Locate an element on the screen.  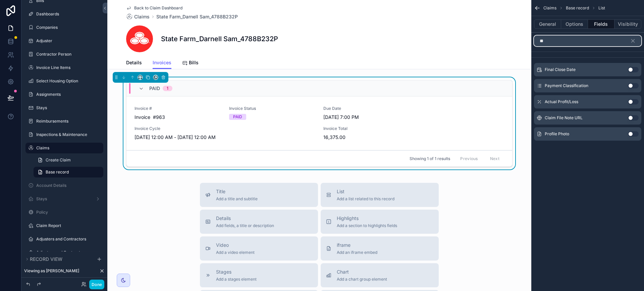
span: Record view is located at coordinates (46, 259).